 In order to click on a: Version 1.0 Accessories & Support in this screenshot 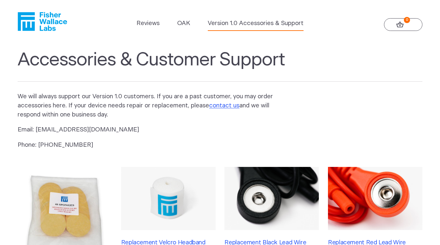, I will do `click(256, 23)`.